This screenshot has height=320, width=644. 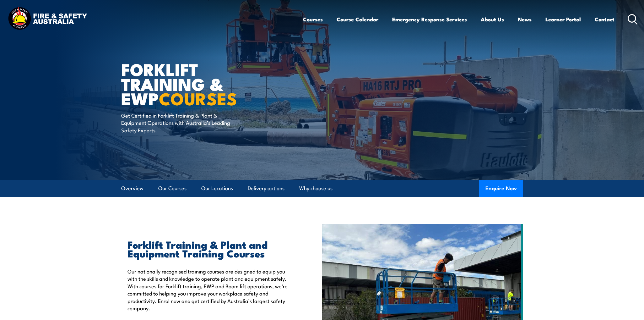 I want to click on a: Our Locations, so click(x=217, y=188).